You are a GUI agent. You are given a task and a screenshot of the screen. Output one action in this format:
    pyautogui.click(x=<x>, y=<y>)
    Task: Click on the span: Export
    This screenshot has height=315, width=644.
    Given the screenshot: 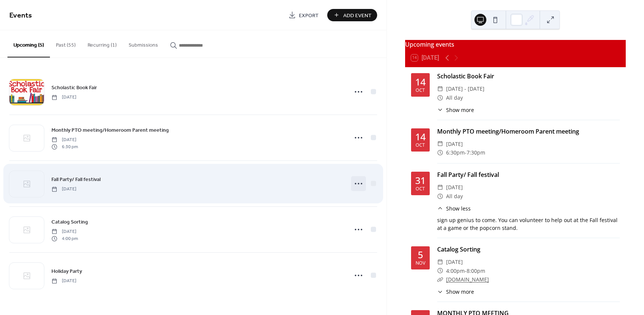 What is the action you would take?
    pyautogui.click(x=309, y=15)
    